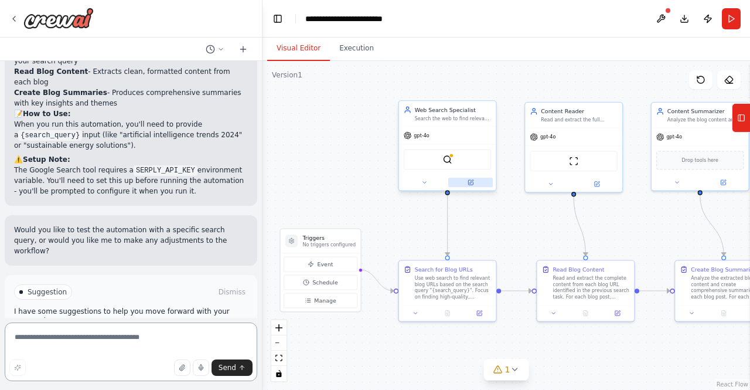  I want to click on button: zoom out, so click(279, 343).